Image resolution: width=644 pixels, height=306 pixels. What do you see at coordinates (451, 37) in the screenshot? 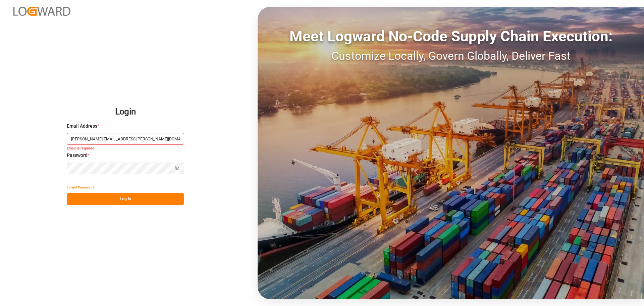
I see `div: Meet Logward No-Code Supply Chain Execution:` at bounding box center [451, 37].